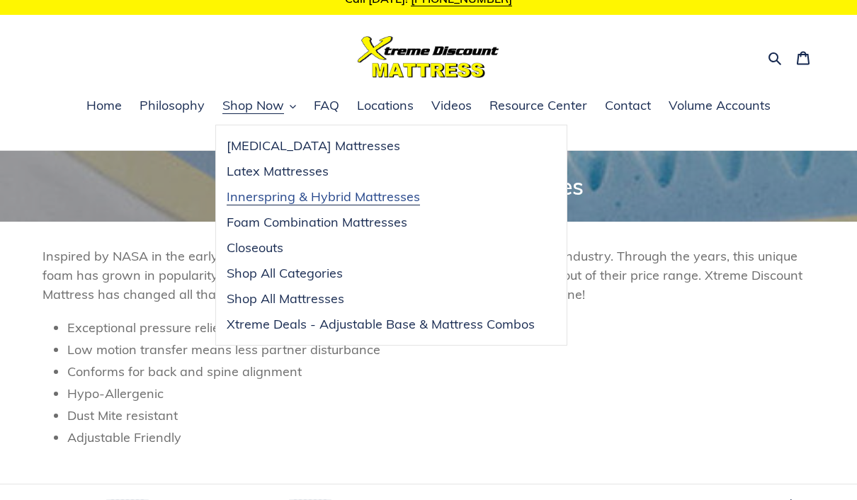 Image resolution: width=857 pixels, height=500 pixels. Describe the element at coordinates (440, 437) in the screenshot. I see `li: Adjustable Friendly` at that location.